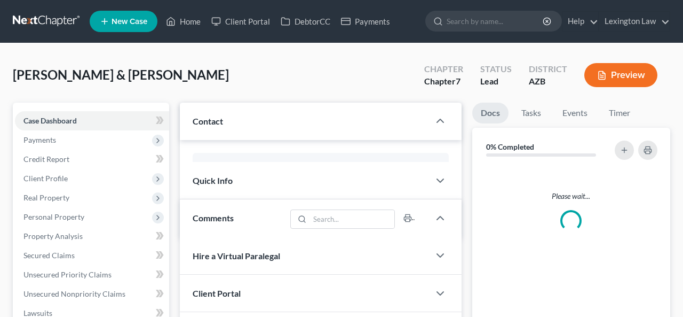 The width and height of the screenshot is (683, 317). What do you see at coordinates (92, 236) in the screenshot?
I see `a: Property Analysis` at bounding box center [92, 236].